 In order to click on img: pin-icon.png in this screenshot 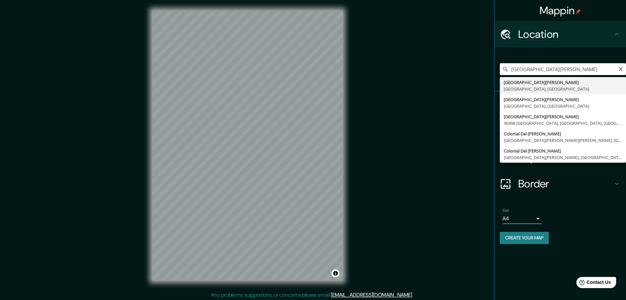, I will do `click(579, 12)`.